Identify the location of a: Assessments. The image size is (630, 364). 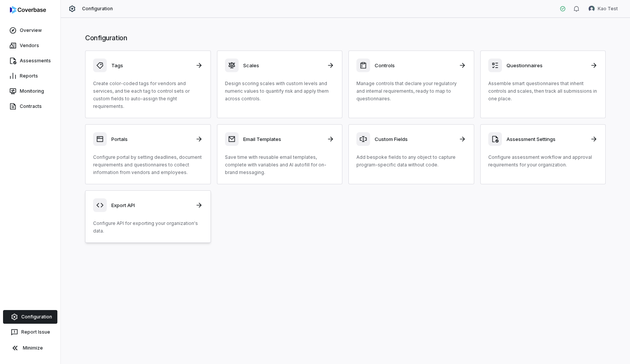
(30, 61).